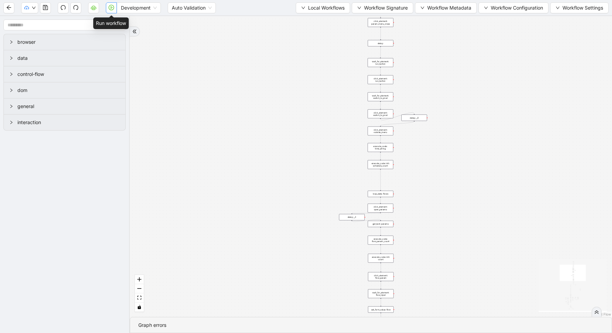 The image size is (612, 333). I want to click on div: execute_code: init: count, so click(381, 258).